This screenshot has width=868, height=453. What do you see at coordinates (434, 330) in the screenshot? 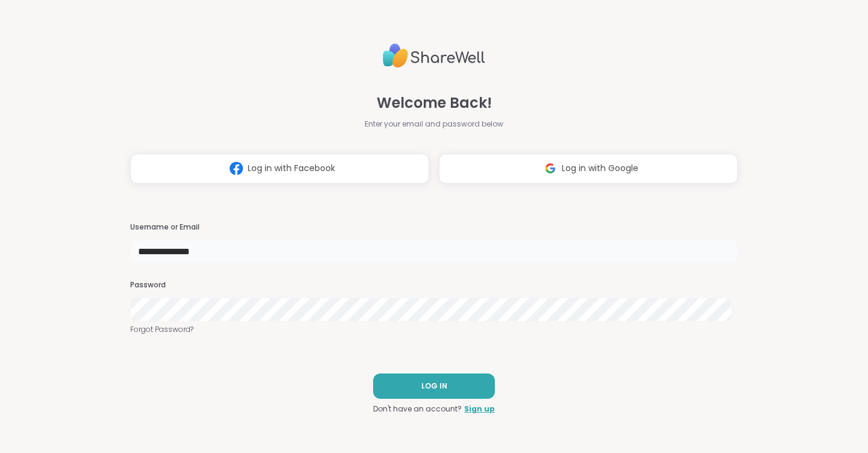
I see `a: Forgot Password?` at bounding box center [434, 330].